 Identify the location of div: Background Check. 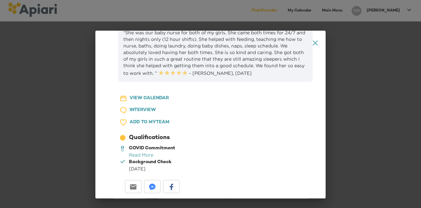
(150, 162).